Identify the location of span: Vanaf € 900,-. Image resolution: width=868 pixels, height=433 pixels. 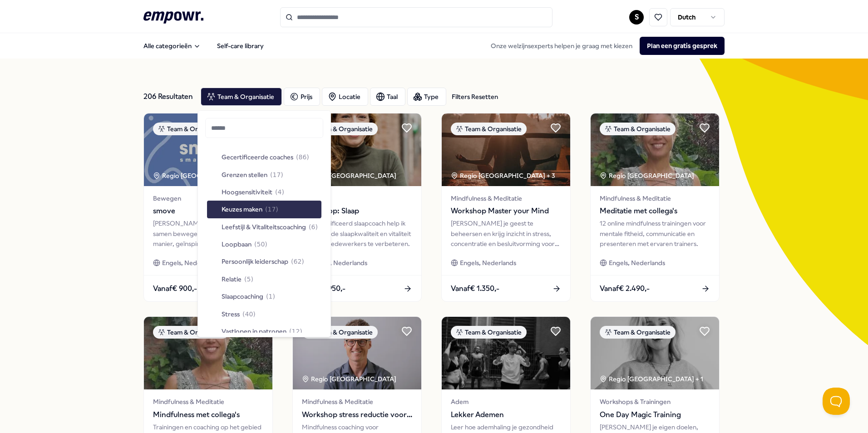
(175, 289).